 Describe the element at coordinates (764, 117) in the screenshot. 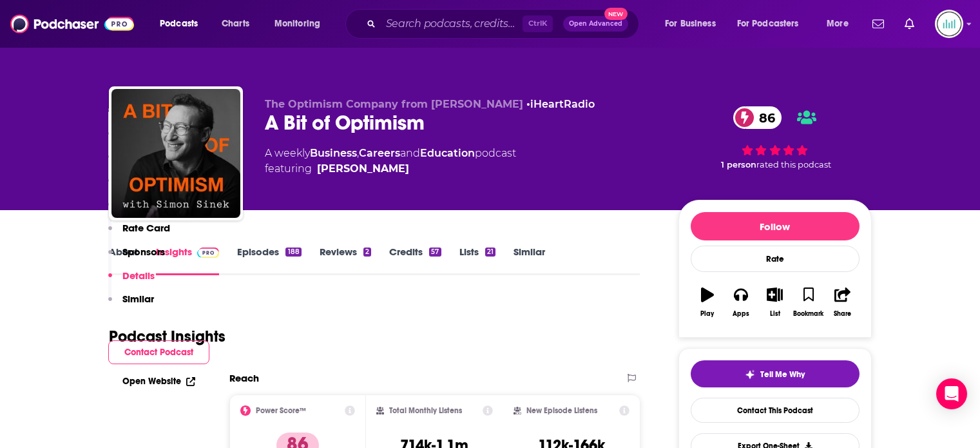

I see `span: 86` at that location.